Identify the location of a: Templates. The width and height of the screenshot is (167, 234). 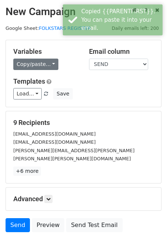
(29, 81).